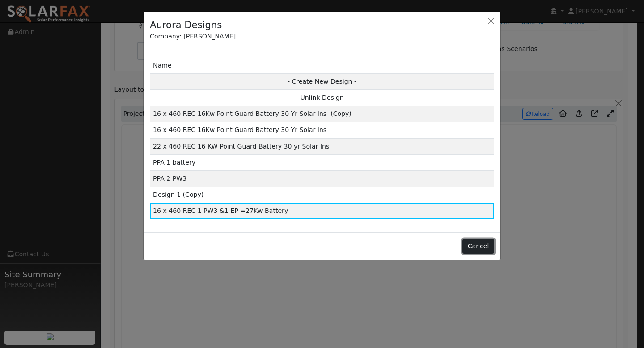 The height and width of the screenshot is (348, 644). I want to click on td: 16 x 460 REC 1 PW3 &1 EP =27Kw Battery, so click(322, 211).